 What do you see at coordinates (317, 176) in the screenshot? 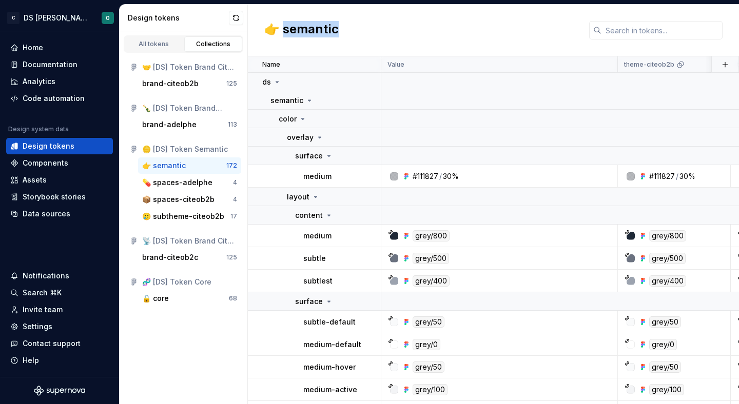
I see `p: medium` at bounding box center [317, 176].